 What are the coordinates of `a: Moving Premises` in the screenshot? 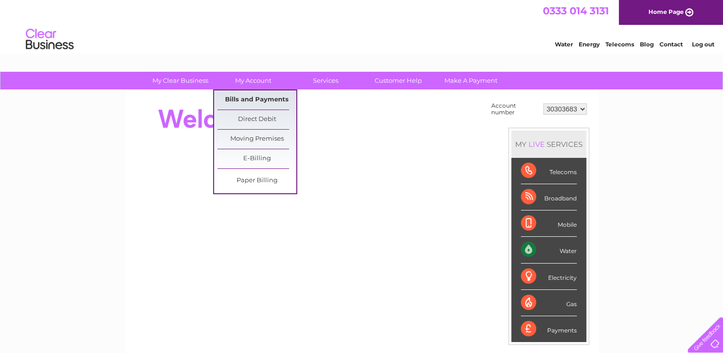 It's located at (257, 139).